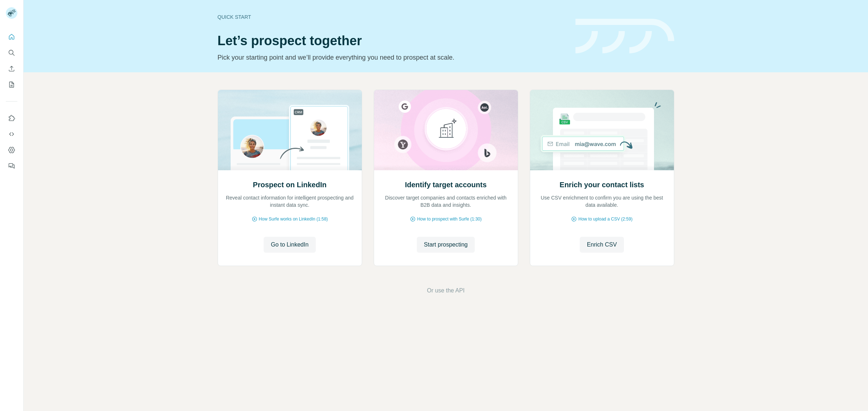 Image resolution: width=868 pixels, height=411 pixels. Describe the element at coordinates (604, 219) in the screenshot. I see `span: How to upload a CSV (2:59)` at that location.